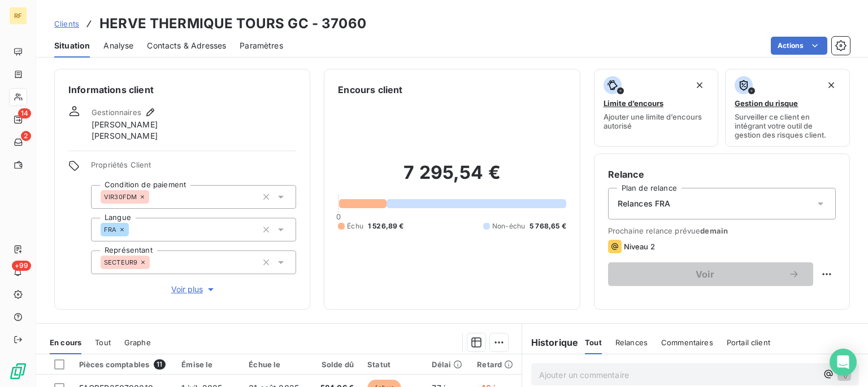 The height and width of the screenshot is (387, 868). What do you see at coordinates (72, 46) in the screenshot?
I see `span: Situation` at bounding box center [72, 46].